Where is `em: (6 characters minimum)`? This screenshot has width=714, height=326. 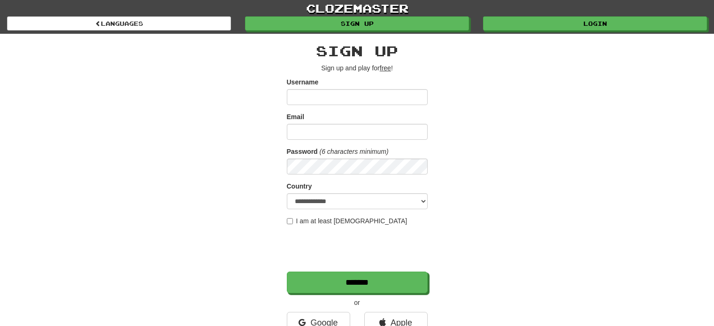
em: (6 characters minimum) is located at coordinates (354, 152).